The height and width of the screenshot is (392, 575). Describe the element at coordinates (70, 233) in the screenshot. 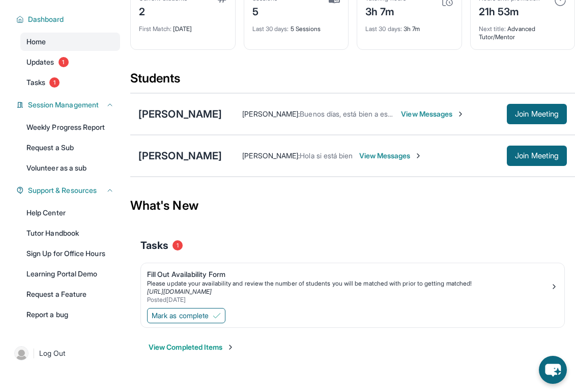

I see `a: Tutor Handbook` at that location.